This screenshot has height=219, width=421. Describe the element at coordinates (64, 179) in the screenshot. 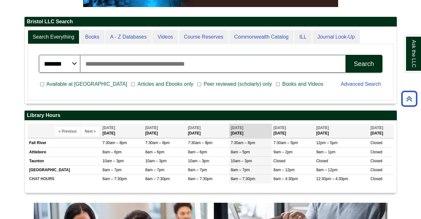

I see `td: CHAT HOURS` at that location.